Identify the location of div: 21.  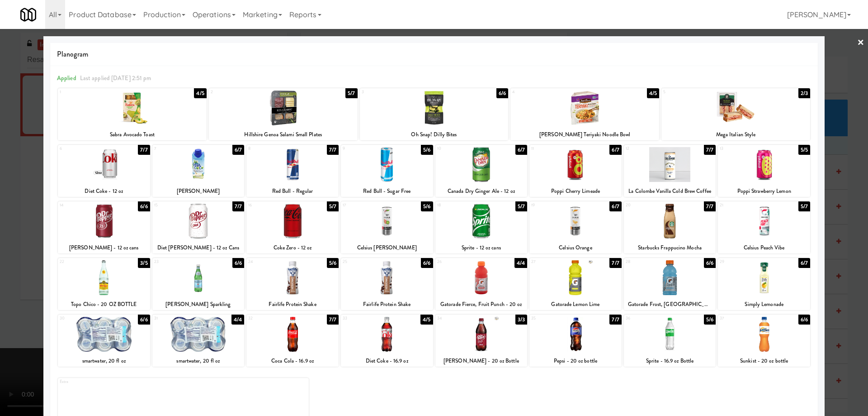
(742, 205).